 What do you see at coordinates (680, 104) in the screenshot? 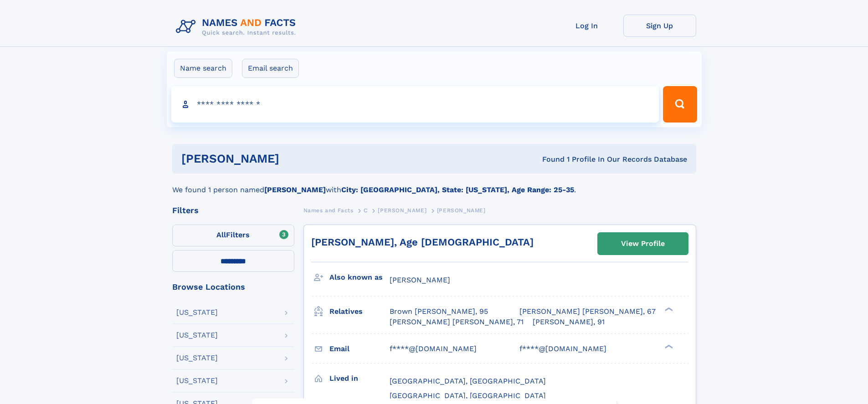
I see `button: Search Button` at bounding box center [680, 104].